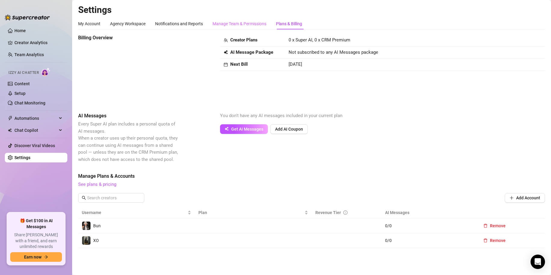 The image size is (551, 275). Describe the element at coordinates (179, 24) in the screenshot. I see `div: Notifications and Reports` at that location.